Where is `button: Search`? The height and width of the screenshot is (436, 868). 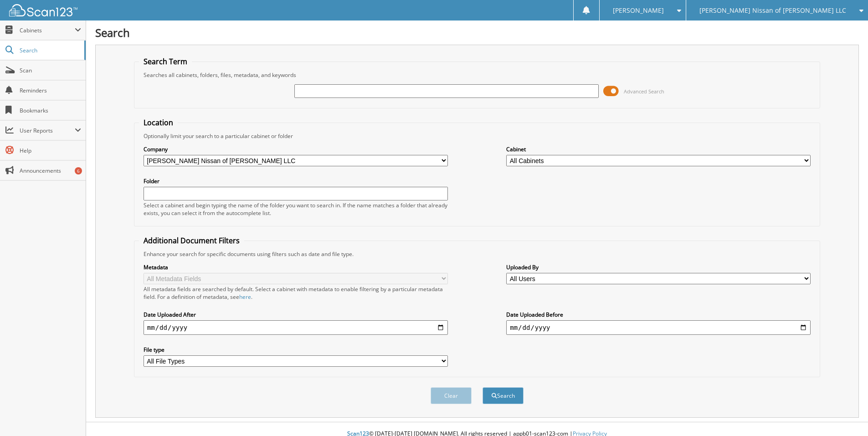
button: Search is located at coordinates (503, 396).